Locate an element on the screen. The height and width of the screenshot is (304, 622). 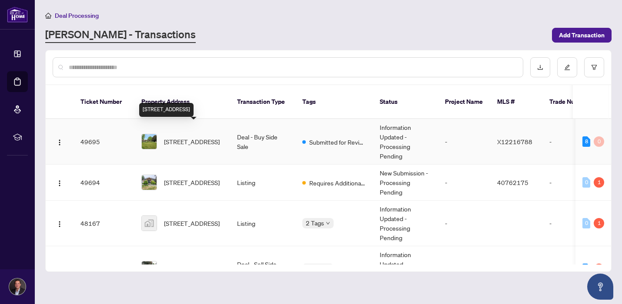
button: edit is located at coordinates (567, 67).